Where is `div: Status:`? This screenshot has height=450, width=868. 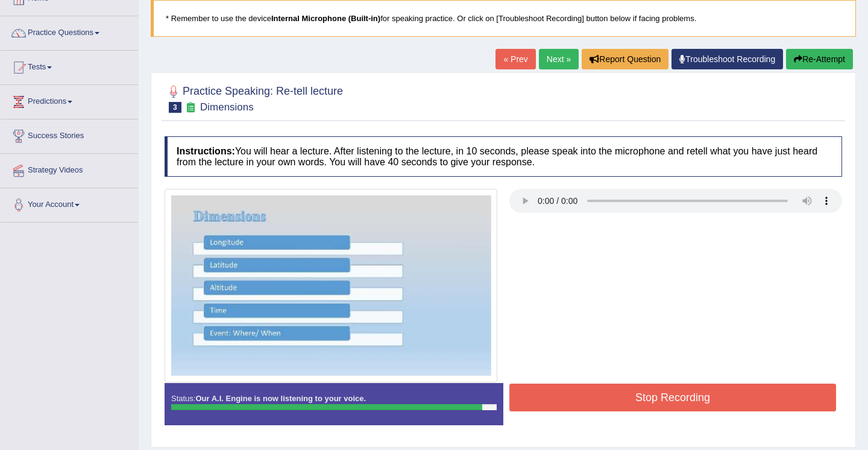
div: Status: is located at coordinates (334, 404).